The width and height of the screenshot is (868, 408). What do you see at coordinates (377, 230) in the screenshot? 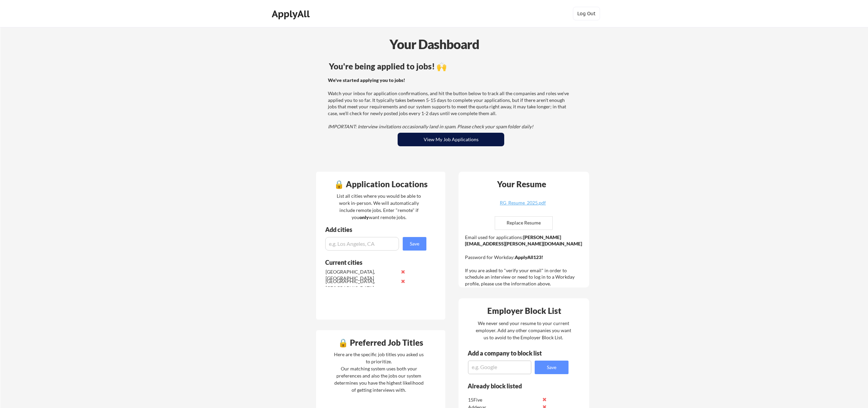
I see `div: Add cities` at bounding box center [377, 230].